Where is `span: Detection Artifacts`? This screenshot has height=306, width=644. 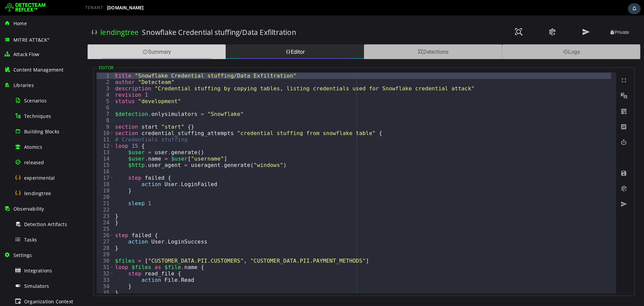 span: Detection Artifacts is located at coordinates (46, 224).